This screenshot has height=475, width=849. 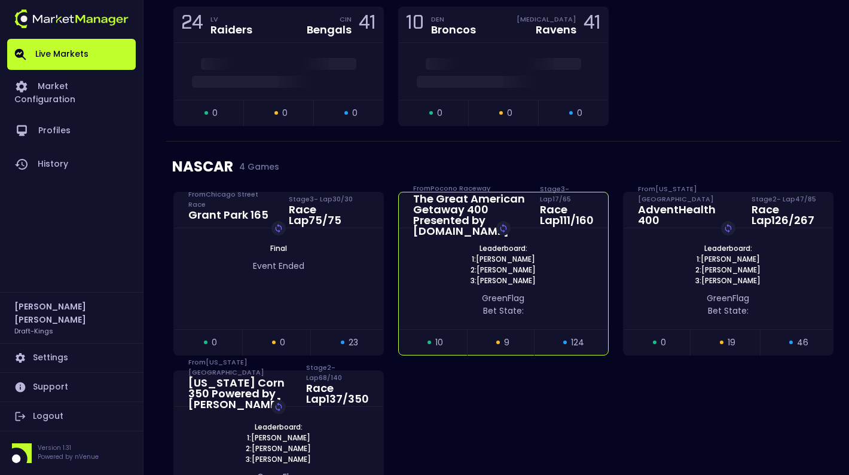 What do you see at coordinates (415, 25) in the screenshot?
I see `div: 10` at bounding box center [415, 25].